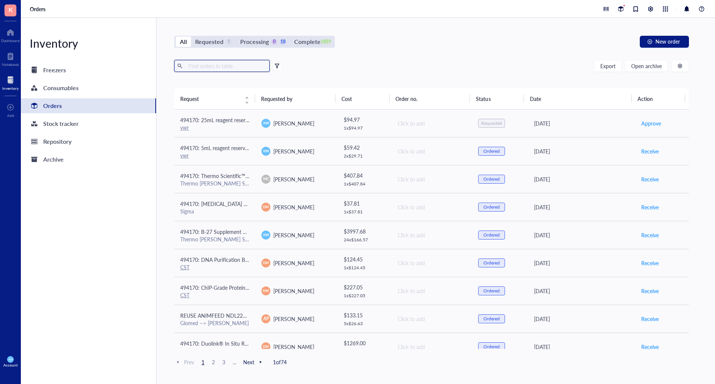  I want to click on div: 0, so click(274, 42).